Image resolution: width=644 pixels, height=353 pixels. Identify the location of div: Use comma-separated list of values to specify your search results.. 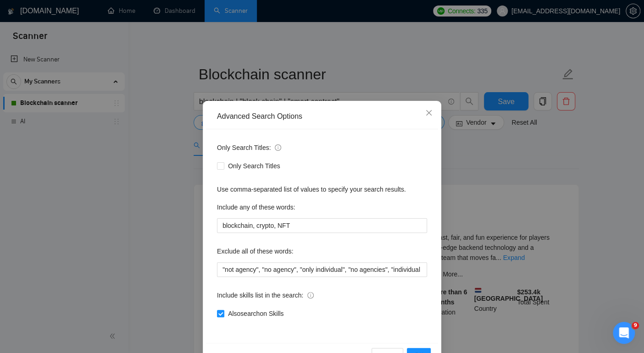
(322, 190).